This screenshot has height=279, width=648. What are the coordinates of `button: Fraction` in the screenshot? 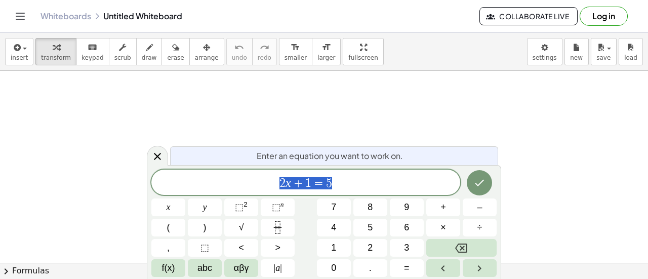 It's located at (277, 227).